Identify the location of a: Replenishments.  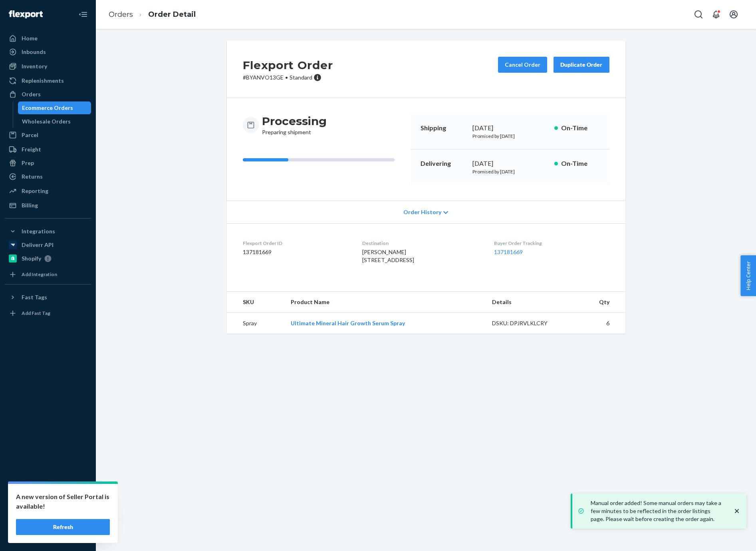
(48, 80).